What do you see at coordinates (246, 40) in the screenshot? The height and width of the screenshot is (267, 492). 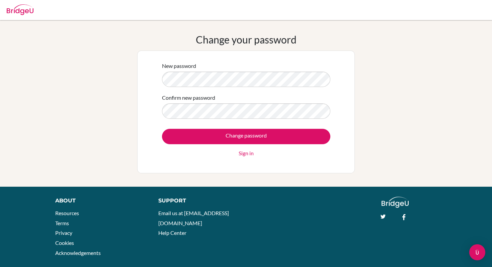 I see `h1: Change your password` at bounding box center [246, 40].